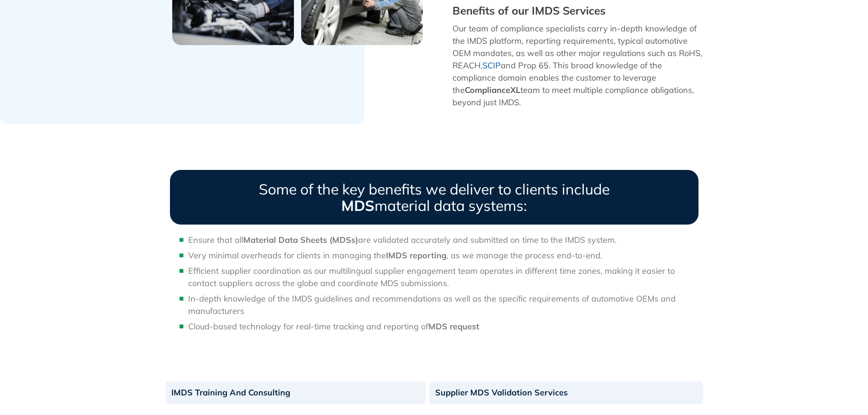 The width and height of the screenshot is (868, 415). What do you see at coordinates (491, 65) in the screenshot?
I see `a: SCIP` at bounding box center [491, 65].